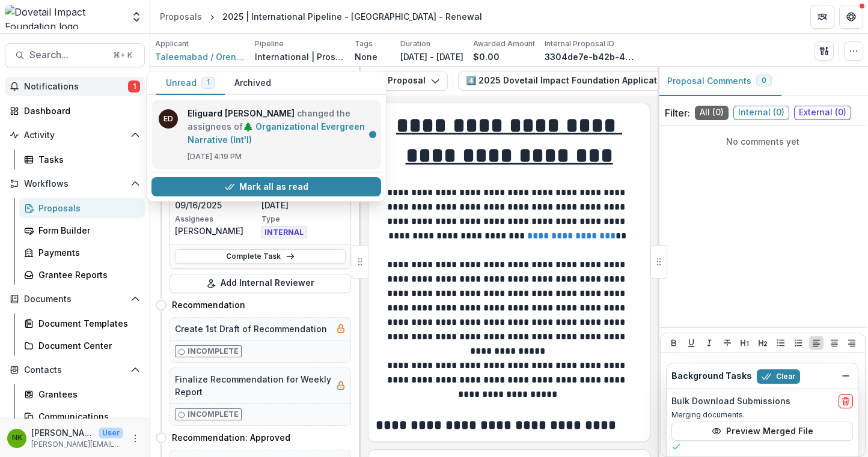 Image resolution: width=868 pixels, height=457 pixels. I want to click on a: Grantee Reports, so click(82, 275).